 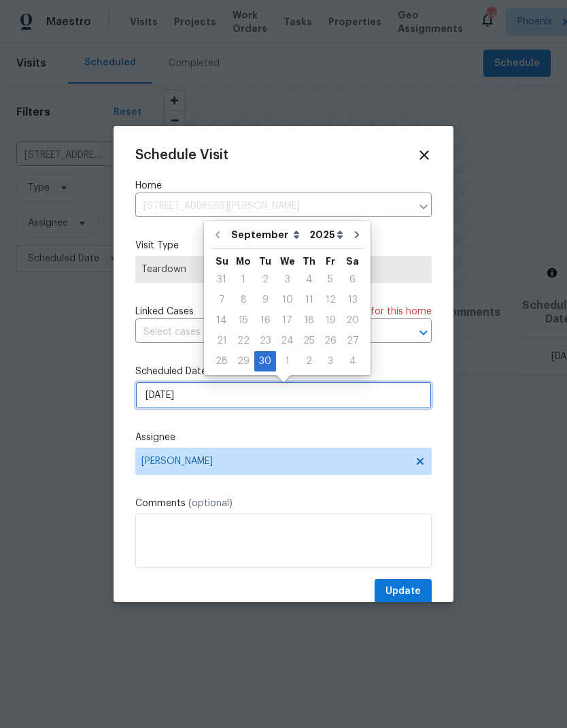 I want to click on div: Wed Sep 24 2025, so click(x=287, y=341).